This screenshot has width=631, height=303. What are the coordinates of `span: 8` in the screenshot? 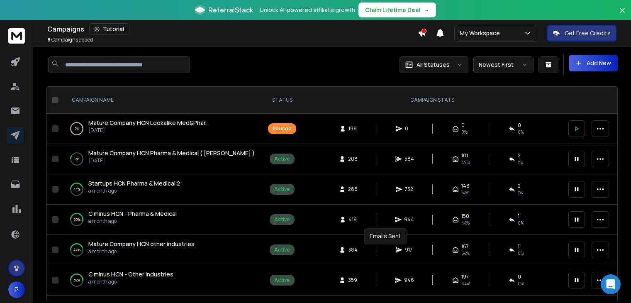 It's located at (49, 39).